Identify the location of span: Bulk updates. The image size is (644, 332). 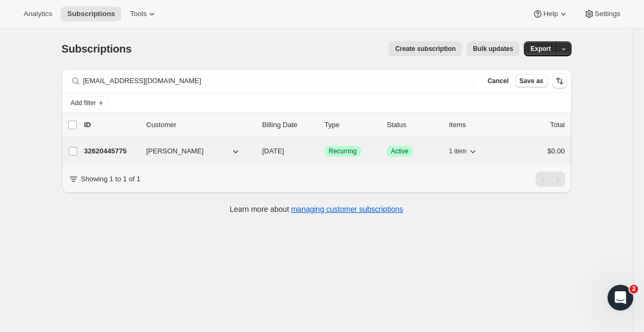
(492, 49).